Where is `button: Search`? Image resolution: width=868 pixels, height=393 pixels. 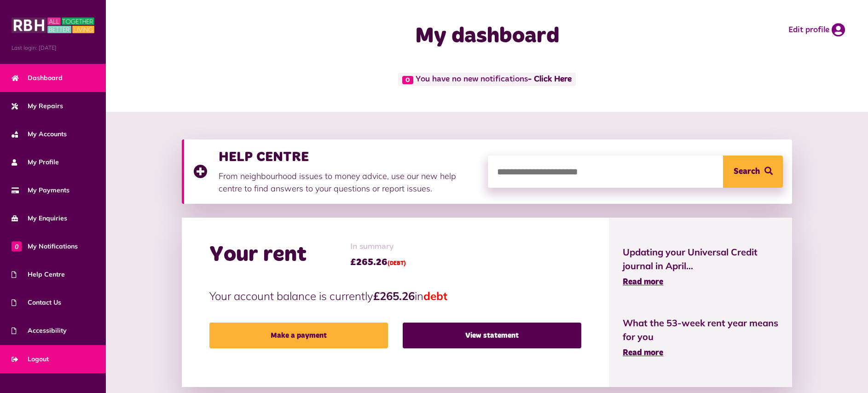 button: Search is located at coordinates (753, 171).